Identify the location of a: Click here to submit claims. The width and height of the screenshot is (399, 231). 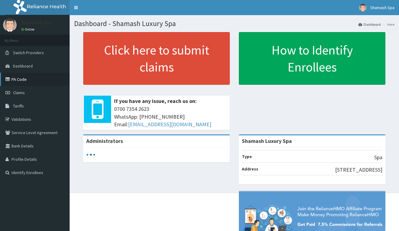
(157, 58).